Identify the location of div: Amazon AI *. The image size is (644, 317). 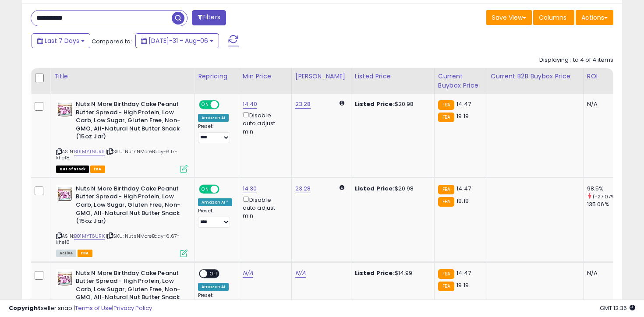
(215, 202).